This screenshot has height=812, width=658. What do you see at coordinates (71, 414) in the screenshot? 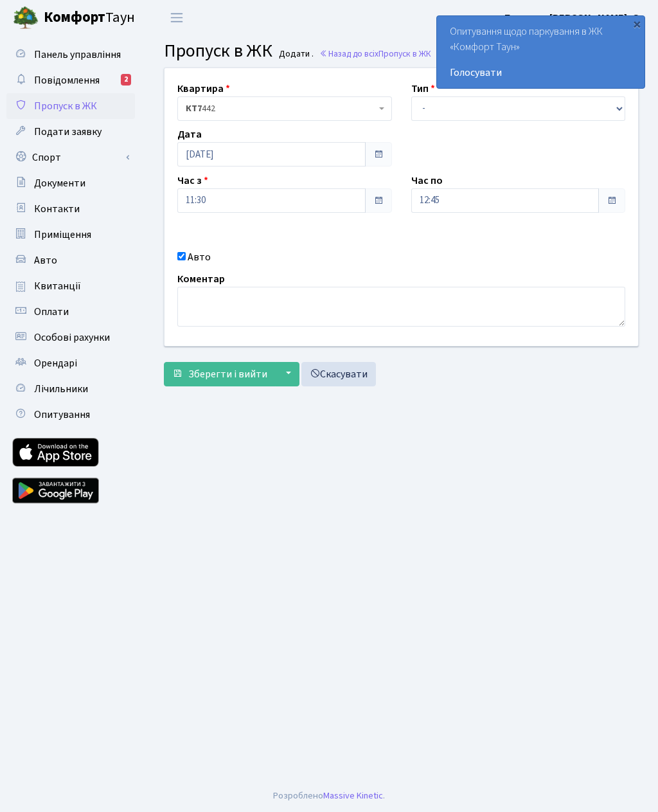
I see `a: Опитування` at bounding box center [71, 414].